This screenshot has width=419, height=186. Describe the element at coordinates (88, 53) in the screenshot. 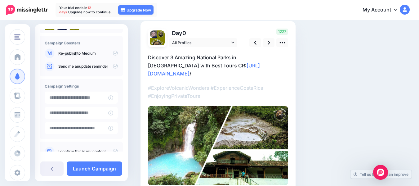

I see `p: to Medium` at that location.